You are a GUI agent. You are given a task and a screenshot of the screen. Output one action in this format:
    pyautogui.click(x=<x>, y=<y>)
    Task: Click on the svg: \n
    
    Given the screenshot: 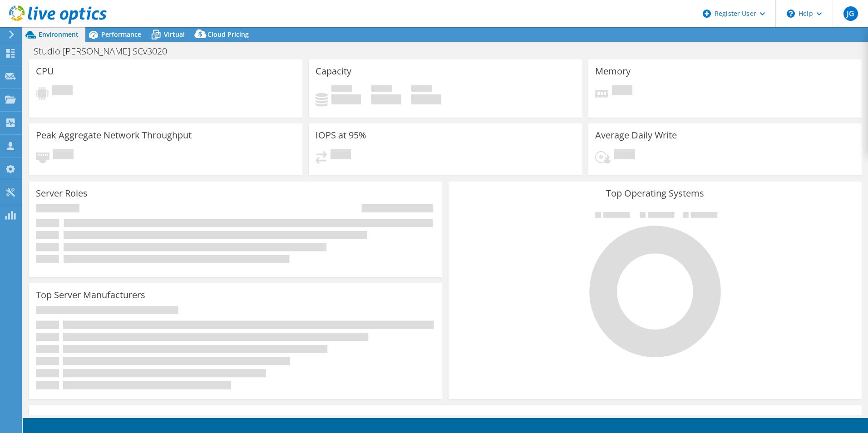 What is the action you would take?
    pyautogui.click(x=791, y=14)
    